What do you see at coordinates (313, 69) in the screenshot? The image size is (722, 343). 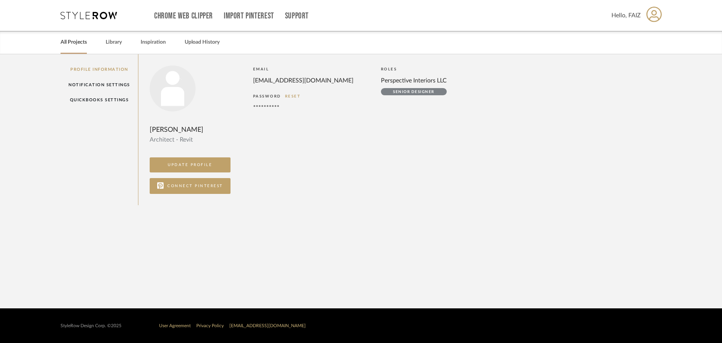 I see `div: EMAIL` at bounding box center [313, 69].